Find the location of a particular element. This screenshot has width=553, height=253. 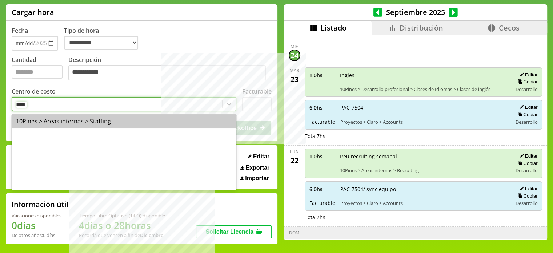

select: Tipo de hora is located at coordinates (101, 43).